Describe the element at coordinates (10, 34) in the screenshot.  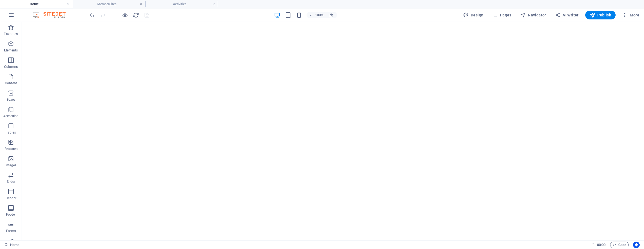
I see `p: Favorites` at that location.